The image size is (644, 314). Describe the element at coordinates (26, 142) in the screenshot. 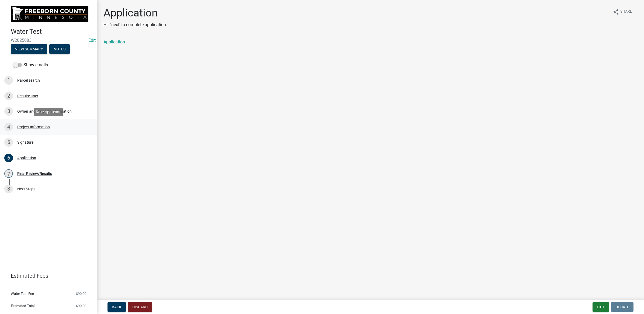

I see `div: Signature` at that location.